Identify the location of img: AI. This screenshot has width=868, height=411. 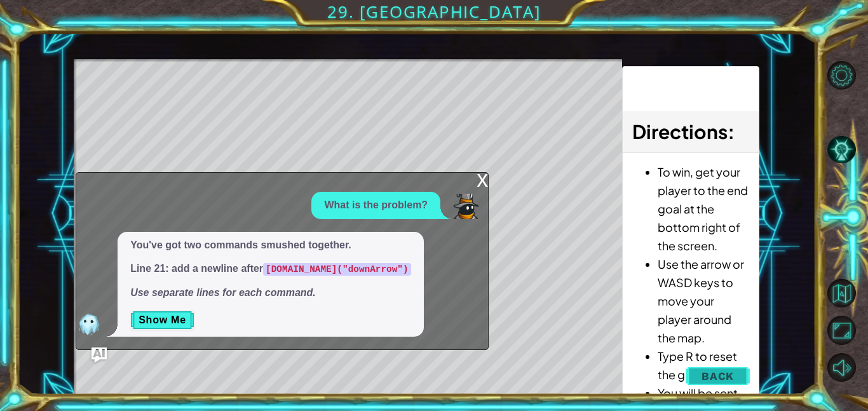
(89, 324).